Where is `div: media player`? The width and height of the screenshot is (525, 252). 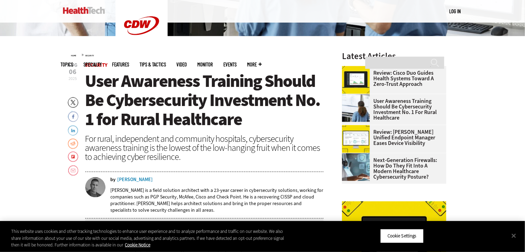
div: media player is located at coordinates (205, 229).